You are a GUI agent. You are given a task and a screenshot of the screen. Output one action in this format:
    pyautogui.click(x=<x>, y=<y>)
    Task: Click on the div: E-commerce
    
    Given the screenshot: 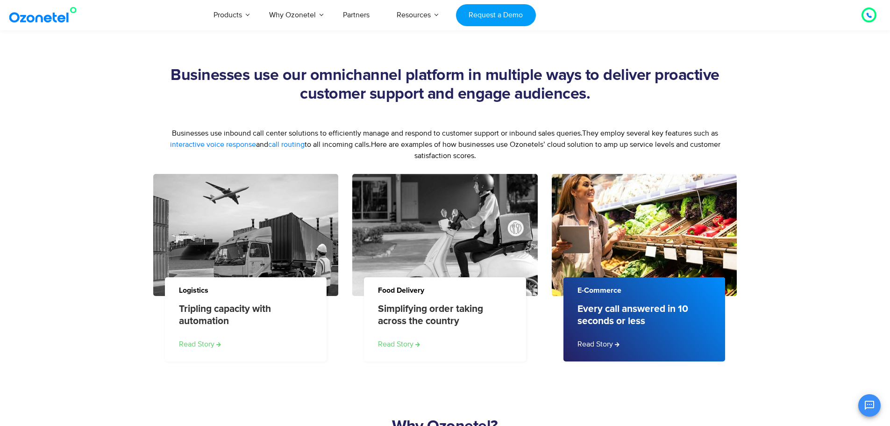 What is the action you would take?
    pyautogui.click(x=650, y=284)
    